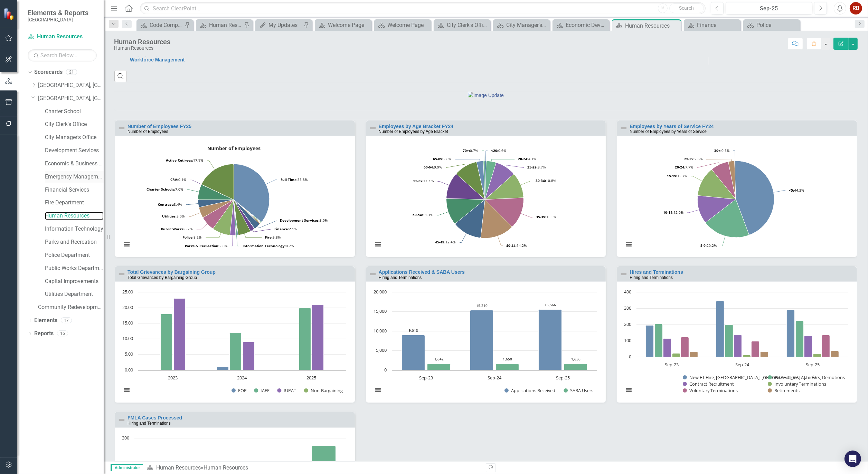 Image resolution: width=868 pixels, height=474 pixels. I want to click on path: 2024, 9. IUPAT., so click(248, 356).